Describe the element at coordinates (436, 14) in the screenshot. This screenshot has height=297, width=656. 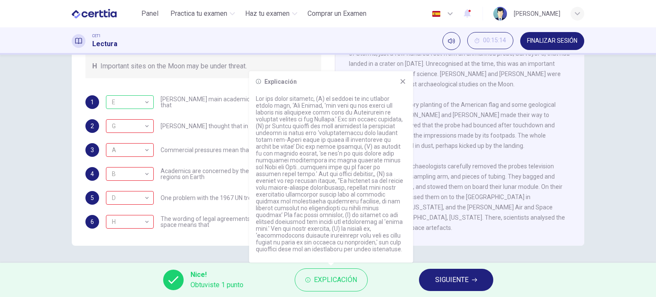
I see `img: es` at that location.